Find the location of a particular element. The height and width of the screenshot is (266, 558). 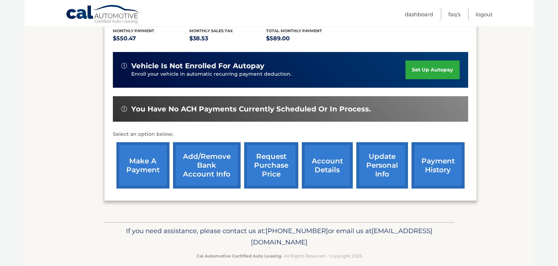

p: Select an option below: is located at coordinates (291, 135).